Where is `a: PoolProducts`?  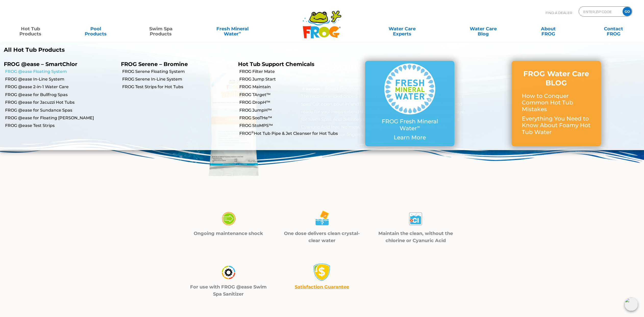
a: PoolProducts is located at coordinates (95, 29).